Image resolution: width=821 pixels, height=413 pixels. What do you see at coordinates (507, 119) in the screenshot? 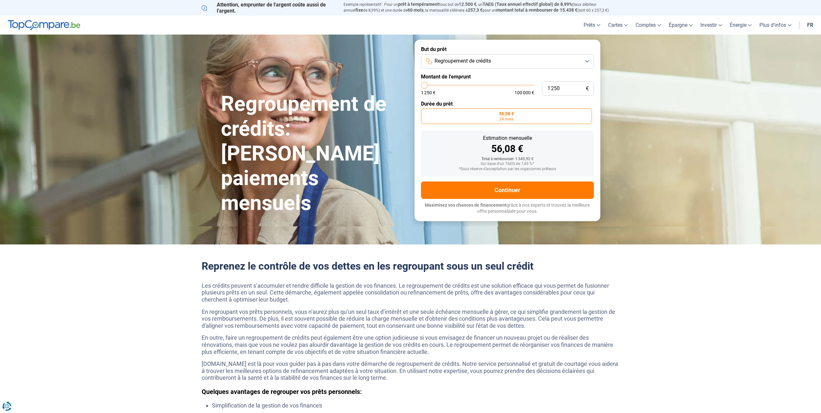
I see `span: 24 mois` at bounding box center [507, 119].